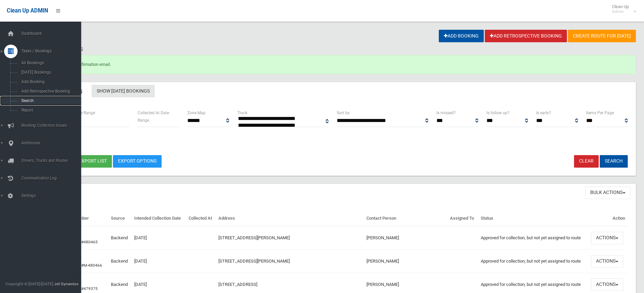 This screenshot has width=644, height=293. What do you see at coordinates (158, 219) in the screenshot?
I see `th: Intended Collection Date` at bounding box center [158, 219].